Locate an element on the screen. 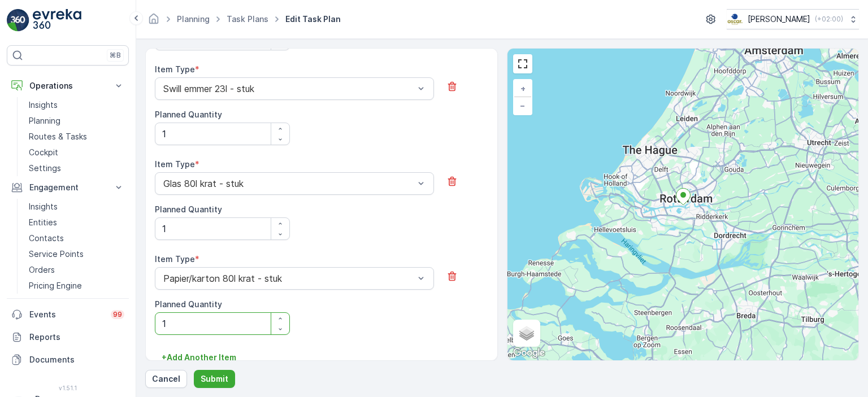 The height and width of the screenshot is (397, 868). a: Cockpit is located at coordinates (76, 153).